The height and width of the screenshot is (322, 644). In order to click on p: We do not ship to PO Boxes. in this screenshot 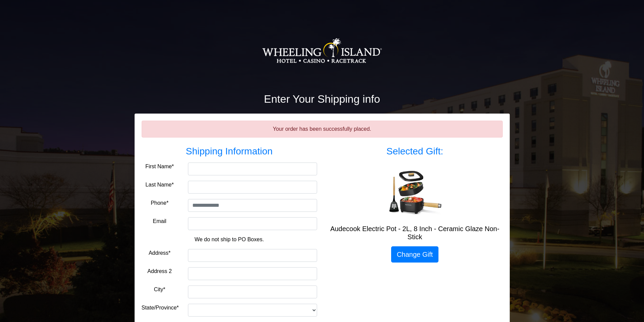, I will do `click(229, 239)`.